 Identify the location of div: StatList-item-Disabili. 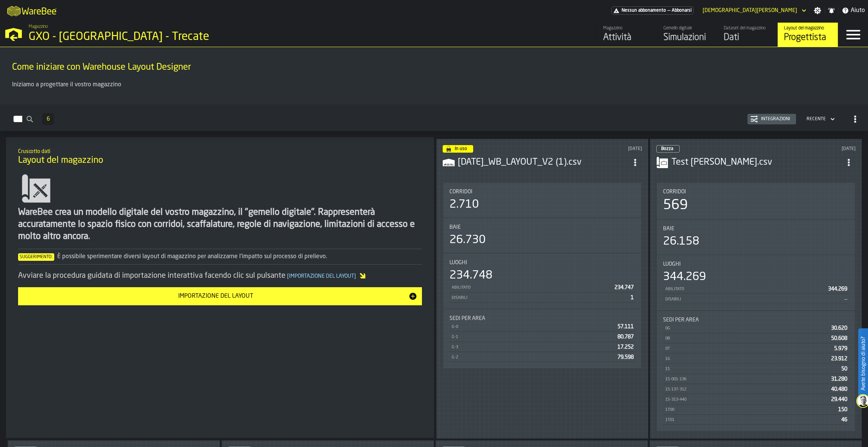
(756, 299).